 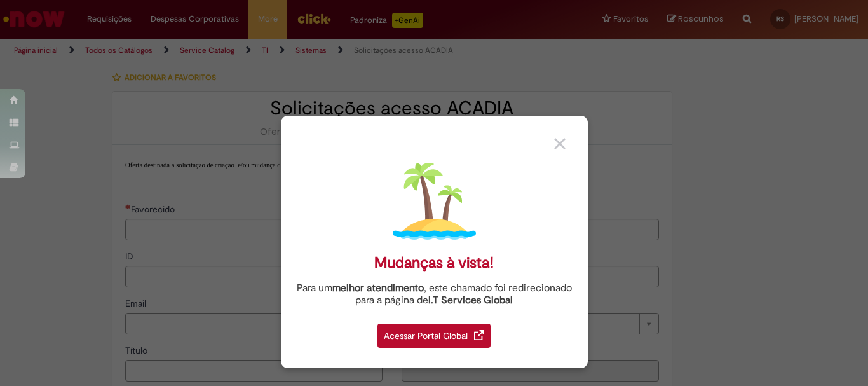 What do you see at coordinates (434, 294) in the screenshot?
I see `div: Para um , este chamado foi redirecionado para a página de` at bounding box center [434, 294].